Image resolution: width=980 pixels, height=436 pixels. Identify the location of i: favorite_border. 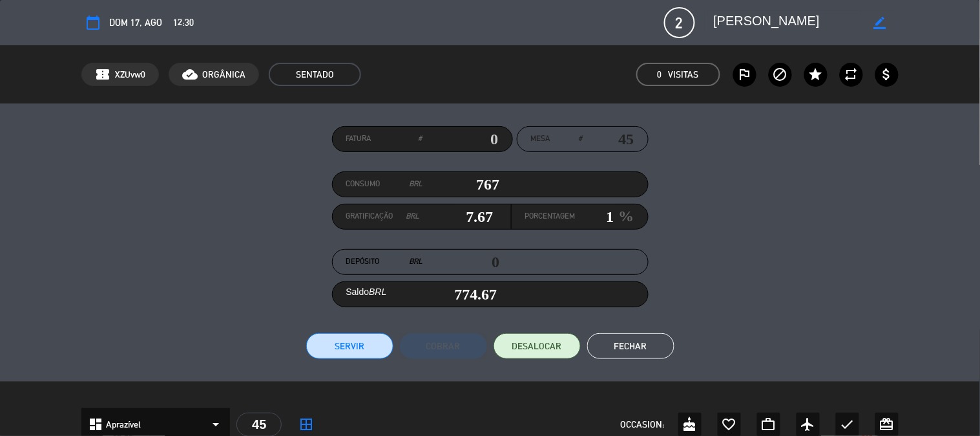
(729, 424).